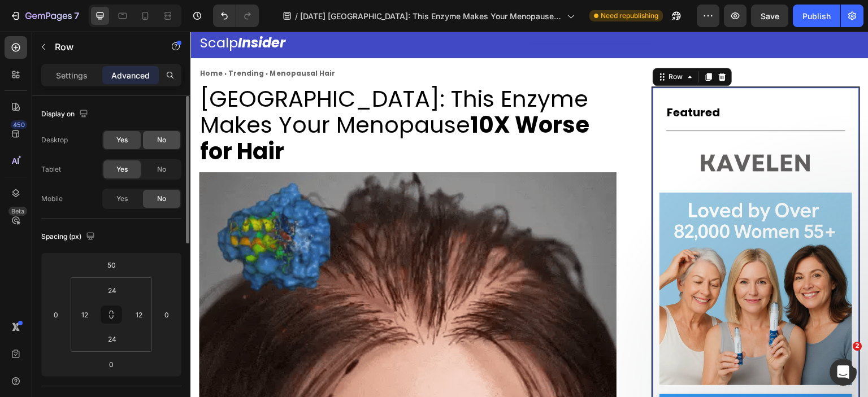 Image resolution: width=868 pixels, height=397 pixels. Describe the element at coordinates (770, 16) in the screenshot. I see `button: Save` at that location.